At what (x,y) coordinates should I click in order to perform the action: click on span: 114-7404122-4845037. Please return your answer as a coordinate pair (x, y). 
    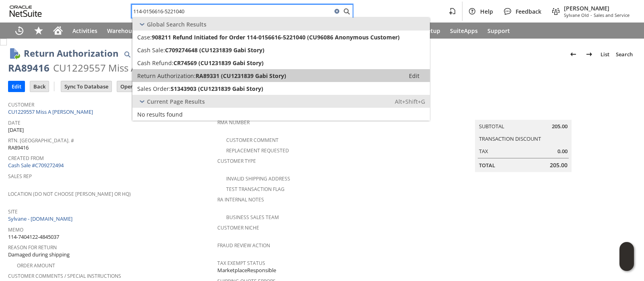
    Looking at the image, I should click on (33, 236).